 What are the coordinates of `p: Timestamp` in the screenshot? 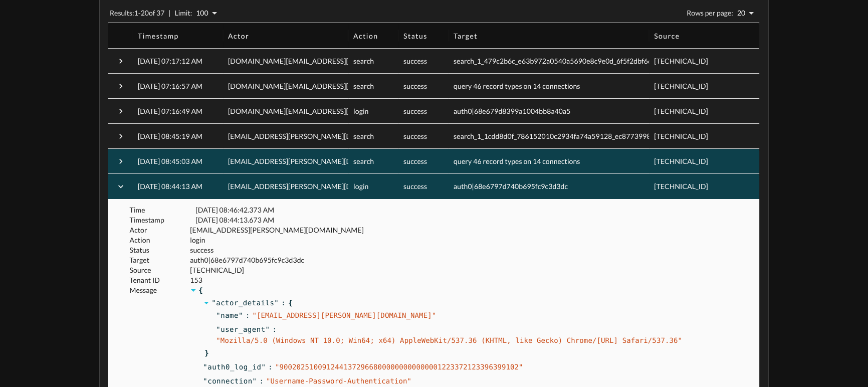 It's located at (160, 219).